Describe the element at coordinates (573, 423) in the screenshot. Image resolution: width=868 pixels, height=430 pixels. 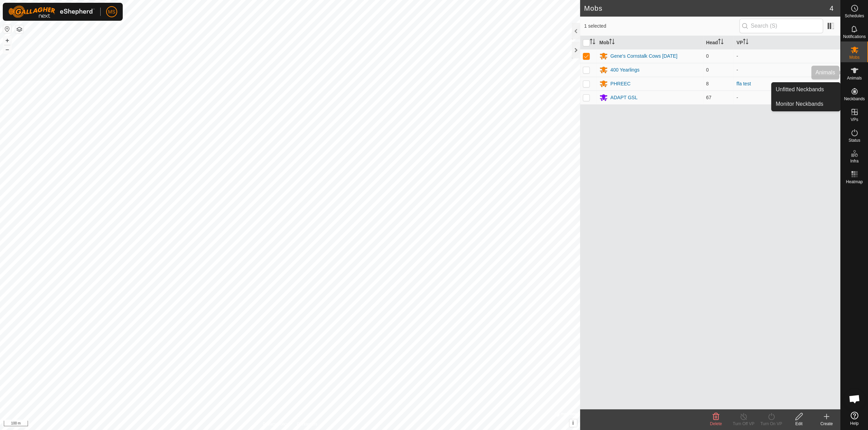
I see `span: i` at that location.